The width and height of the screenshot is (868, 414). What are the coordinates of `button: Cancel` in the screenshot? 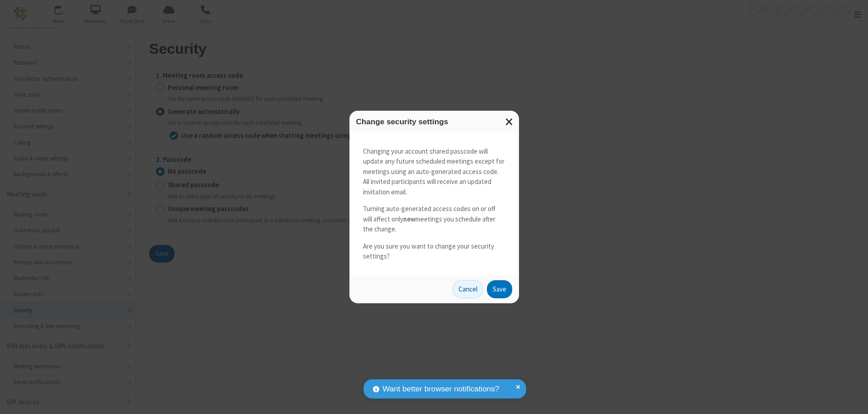 It's located at (468, 289).